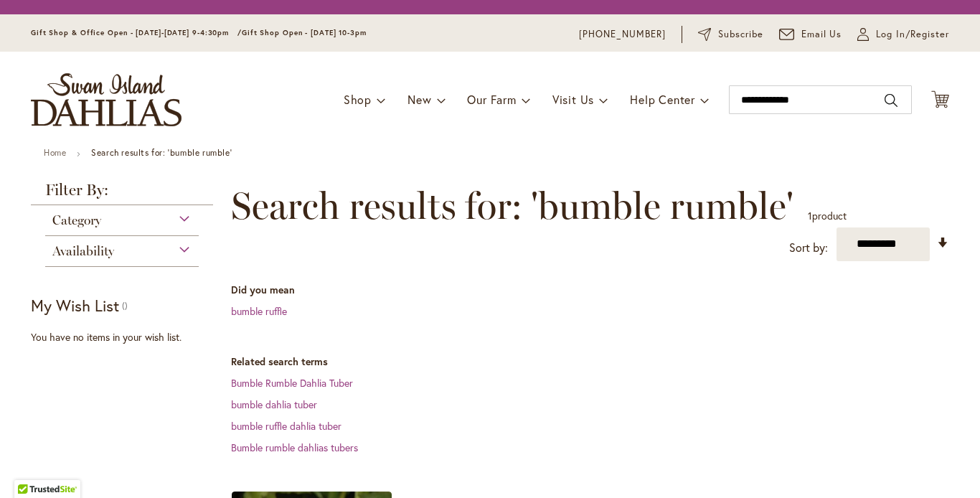 This screenshot has width=980, height=498. I want to click on a: Home, so click(55, 152).